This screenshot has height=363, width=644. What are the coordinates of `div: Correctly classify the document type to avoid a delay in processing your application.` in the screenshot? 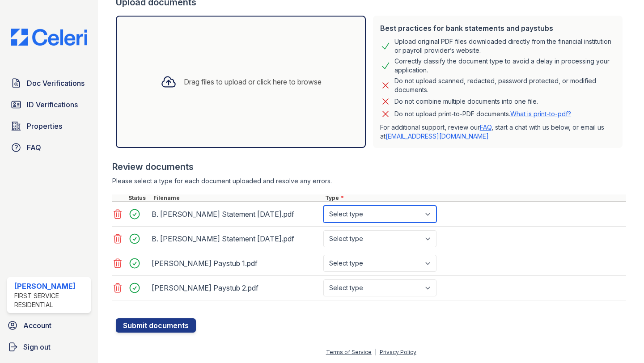 It's located at (505, 66).